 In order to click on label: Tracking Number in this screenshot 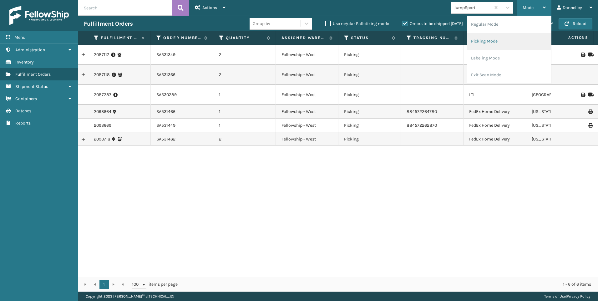, I will do `click(432, 38)`.